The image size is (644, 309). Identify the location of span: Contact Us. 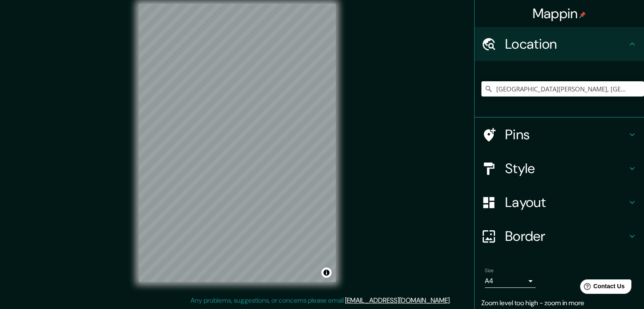
(40, 10).